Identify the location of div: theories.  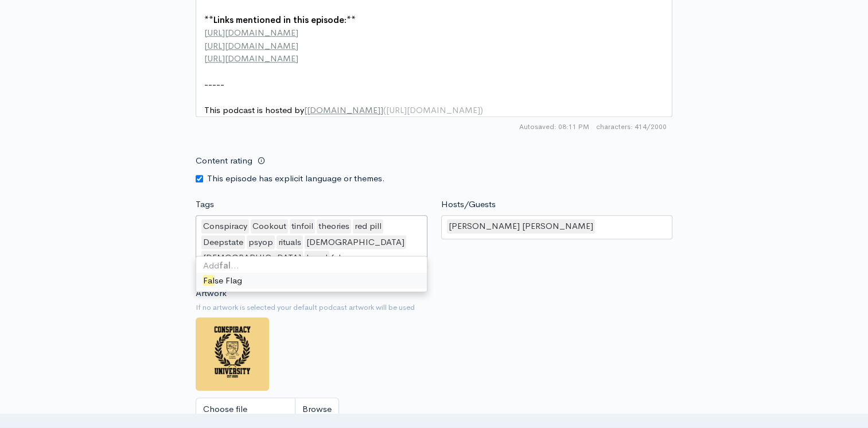
(334, 226).